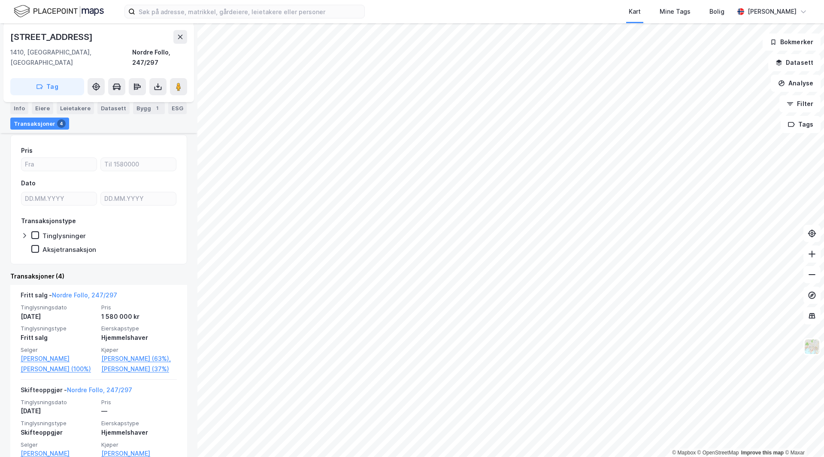  Describe the element at coordinates (795, 63) in the screenshot. I see `button: Datasett` at that location.